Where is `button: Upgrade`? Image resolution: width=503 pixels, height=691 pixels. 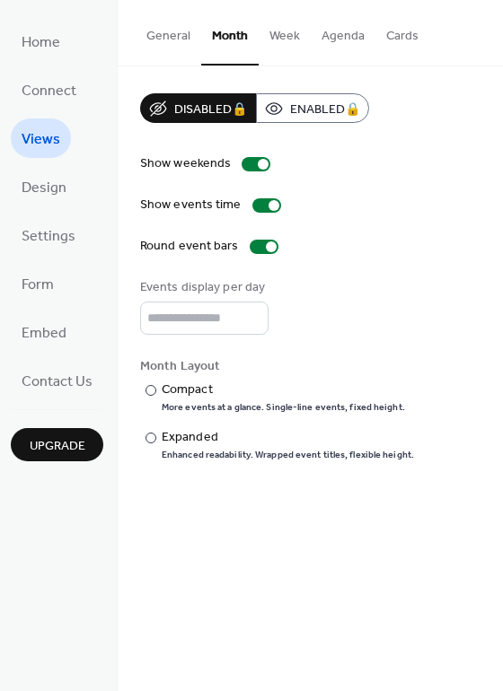 button: Upgrade is located at coordinates (57, 444).